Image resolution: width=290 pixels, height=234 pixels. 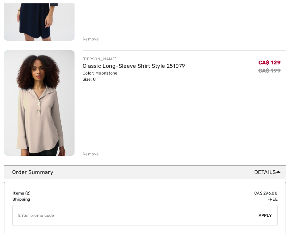 What do you see at coordinates (269, 172) in the screenshot?
I see `span: Details` at bounding box center [269, 172].